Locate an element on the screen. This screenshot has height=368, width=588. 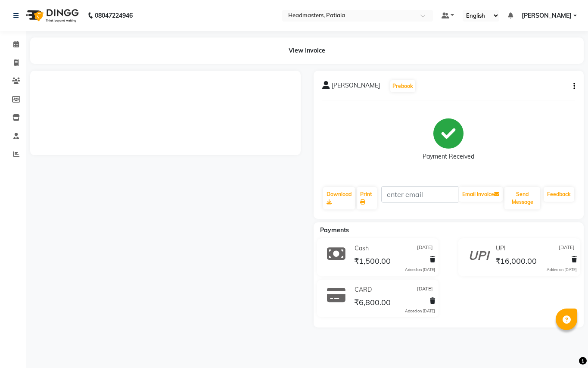
a: Download is located at coordinates (339, 198).